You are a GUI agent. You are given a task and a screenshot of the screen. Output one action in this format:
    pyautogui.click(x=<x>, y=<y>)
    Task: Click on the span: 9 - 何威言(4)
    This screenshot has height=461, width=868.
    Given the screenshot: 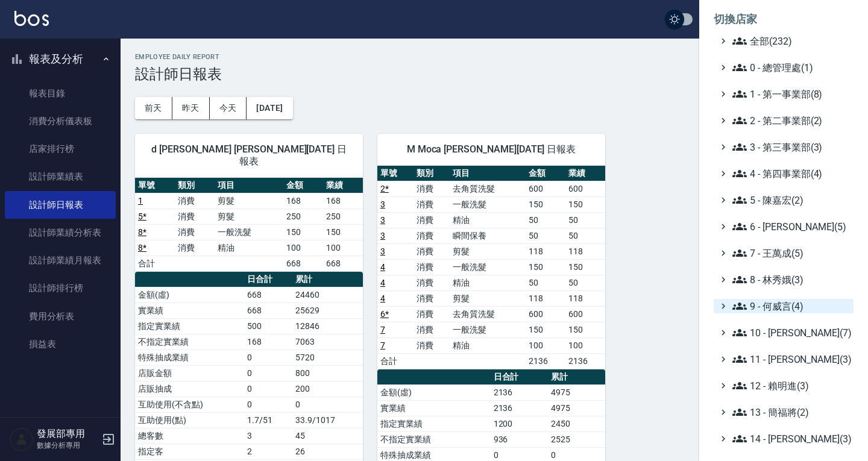 What is the action you would take?
    pyautogui.click(x=790, y=306)
    